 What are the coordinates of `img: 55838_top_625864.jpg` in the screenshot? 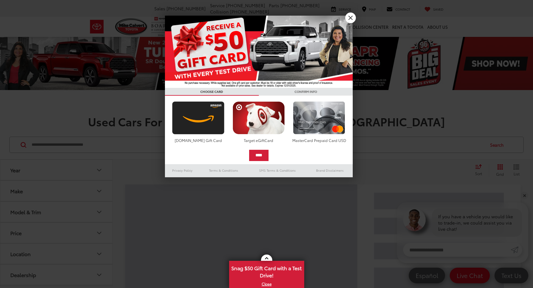 It's located at (259, 52).